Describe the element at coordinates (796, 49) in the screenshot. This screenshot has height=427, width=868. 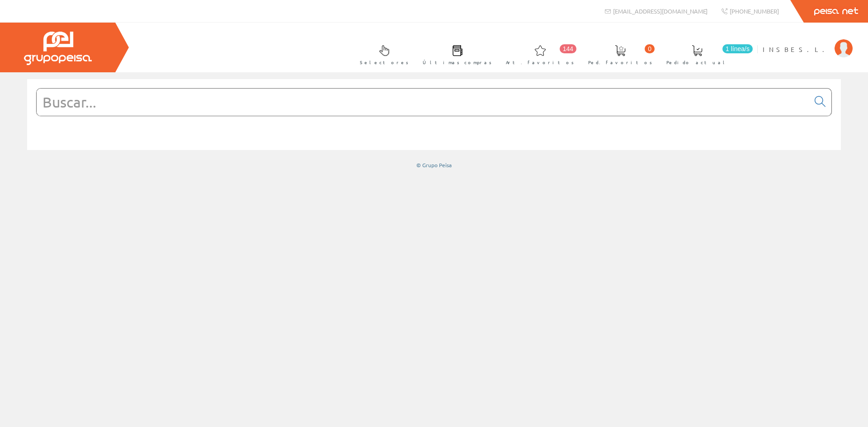
I see `span: INSBE S.L.` at that location.